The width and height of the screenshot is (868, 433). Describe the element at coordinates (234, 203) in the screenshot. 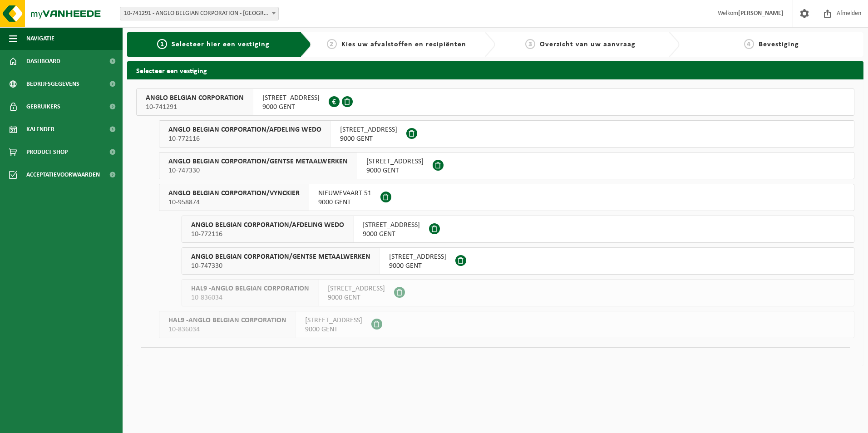

I see `span: 10-958874` at that location.